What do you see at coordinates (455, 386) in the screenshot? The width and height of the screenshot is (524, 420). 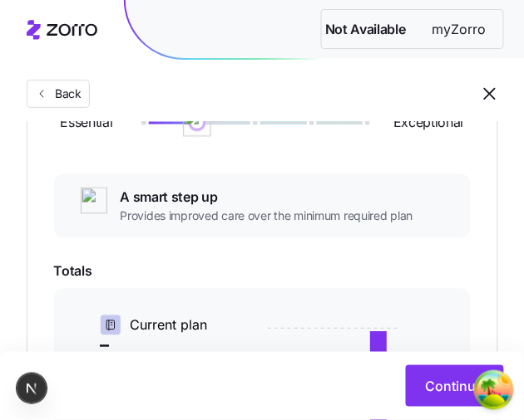 I see `span: Continue` at bounding box center [455, 386].